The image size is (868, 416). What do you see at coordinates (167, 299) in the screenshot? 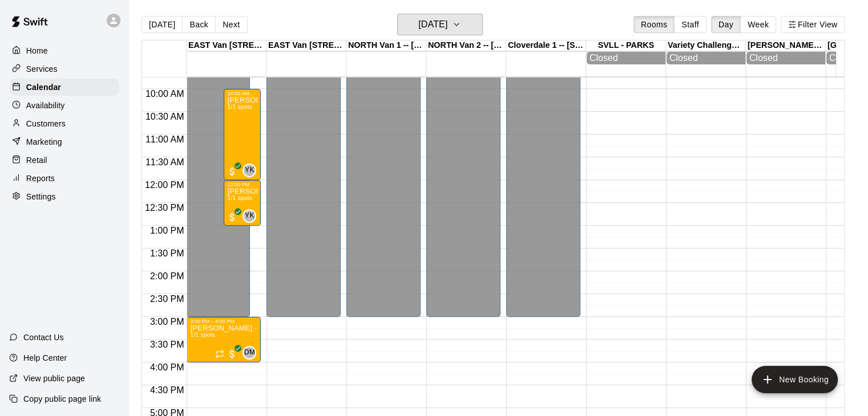
I see `span: 2:30 PM` at bounding box center [167, 299].